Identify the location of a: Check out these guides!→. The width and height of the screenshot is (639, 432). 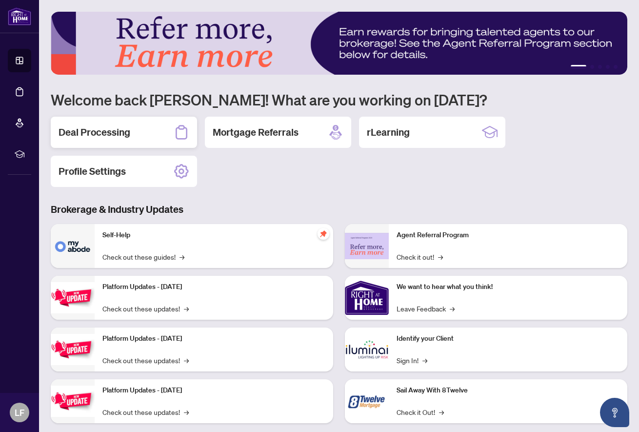
(143, 257).